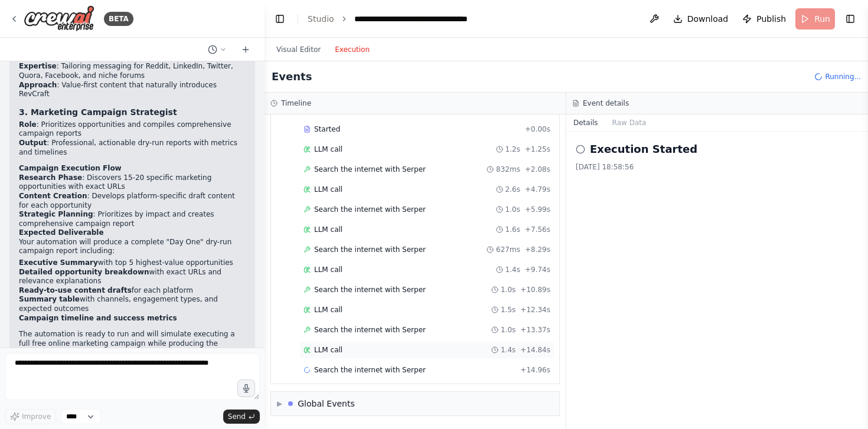  Describe the element at coordinates (132, 291) in the screenshot. I see `li: for each platform` at that location.